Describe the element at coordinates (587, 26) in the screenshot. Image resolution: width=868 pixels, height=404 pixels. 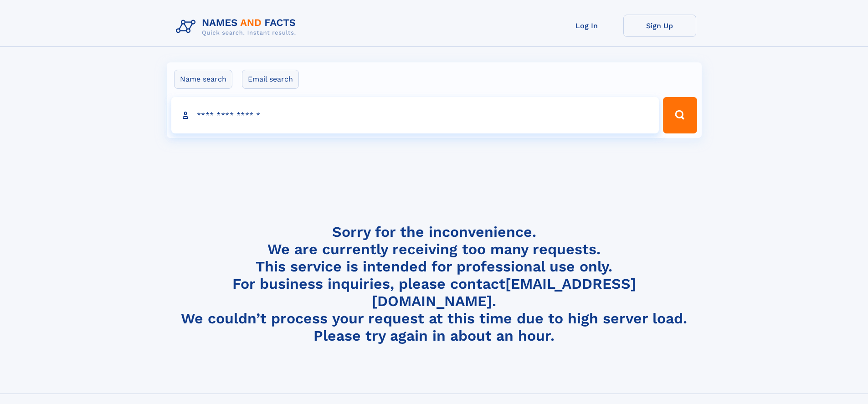
I see `a: Log In` at that location.